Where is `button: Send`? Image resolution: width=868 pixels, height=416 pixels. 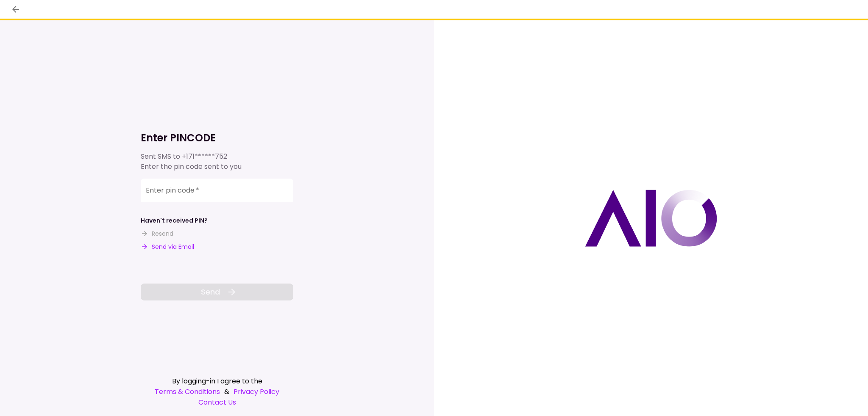 button: Send is located at coordinates (217, 292).